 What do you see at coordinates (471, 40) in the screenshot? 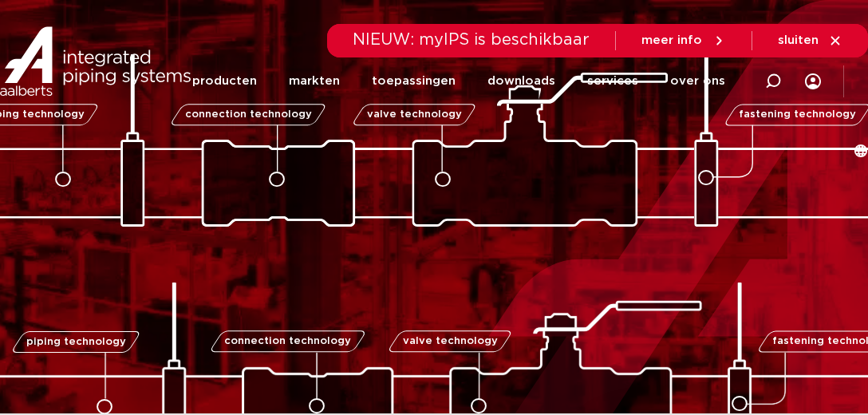
I see `span: NIEUW: myIPS is beschikbaar` at bounding box center [471, 40].